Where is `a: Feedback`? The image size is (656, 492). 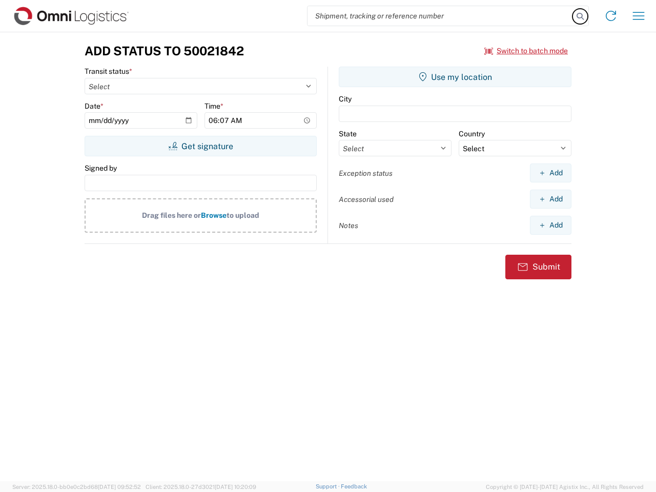 a: Feedback is located at coordinates (354, 486).